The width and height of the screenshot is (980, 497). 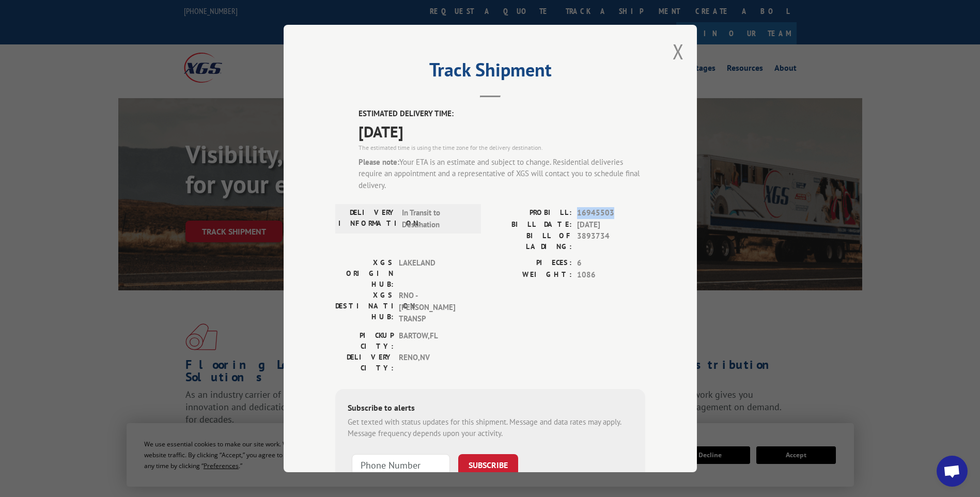 I want to click on span: 6, so click(x=611, y=263).